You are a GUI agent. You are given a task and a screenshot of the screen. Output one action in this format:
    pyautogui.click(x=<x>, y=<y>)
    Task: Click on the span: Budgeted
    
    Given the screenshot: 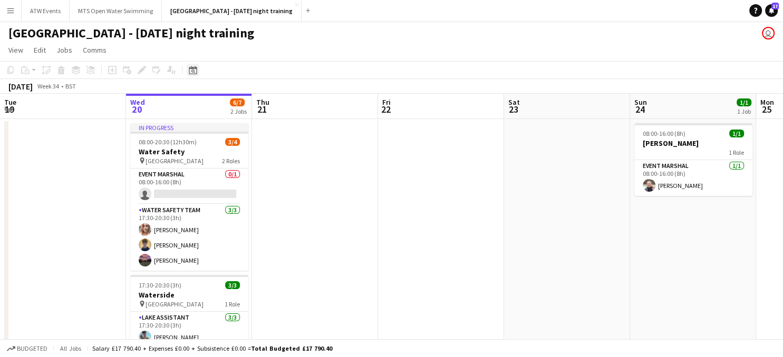 What is the action you would take?
    pyautogui.click(x=32, y=349)
    